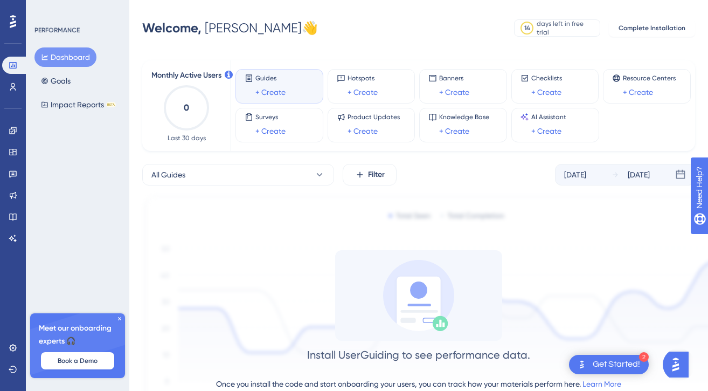 The image size is (708, 391). Describe the element at coordinates (78, 335) in the screenshot. I see `span: Meet our onboarding experts 🎧` at that location.